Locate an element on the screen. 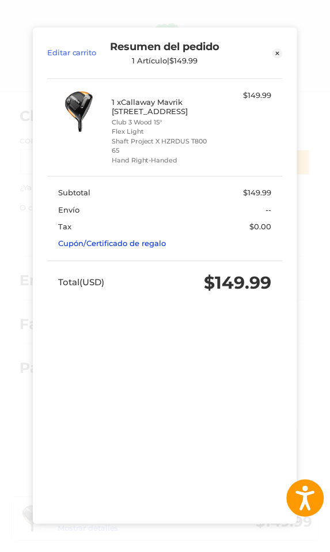 The height and width of the screenshot is (552, 330). div: Resumen del pedido is located at coordinates (165, 53).